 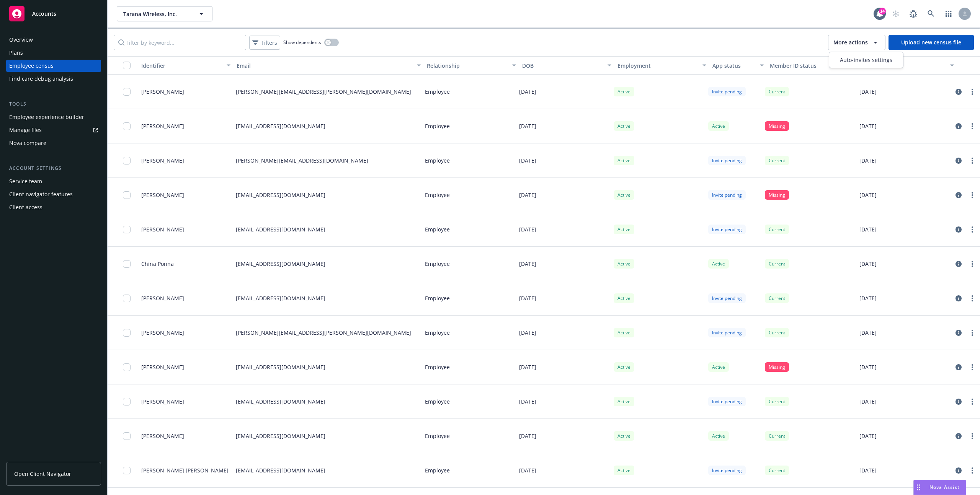 I want to click on input: Select all, so click(x=127, y=65).